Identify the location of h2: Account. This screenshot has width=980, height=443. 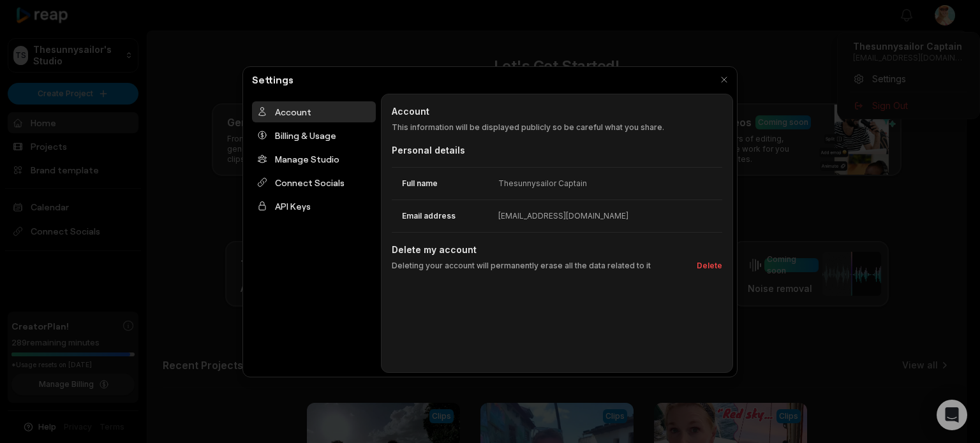
(557, 111).